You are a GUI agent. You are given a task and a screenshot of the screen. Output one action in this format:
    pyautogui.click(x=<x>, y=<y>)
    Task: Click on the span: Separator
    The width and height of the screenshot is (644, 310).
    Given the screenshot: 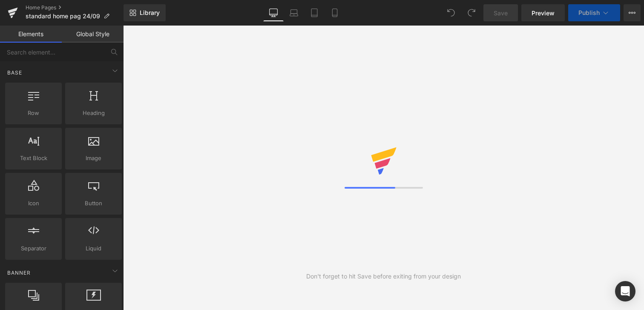 What is the action you would take?
    pyautogui.click(x=33, y=248)
    